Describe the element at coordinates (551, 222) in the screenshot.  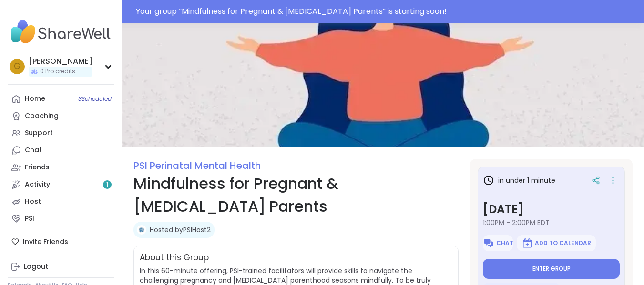
I see `span: 1:00PM - 2:00PM EDT` at that location.